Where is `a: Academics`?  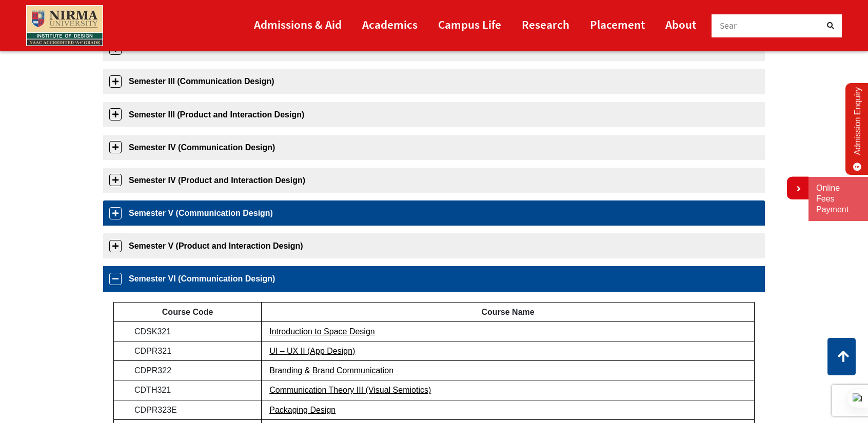
a: Academics is located at coordinates (390, 24).